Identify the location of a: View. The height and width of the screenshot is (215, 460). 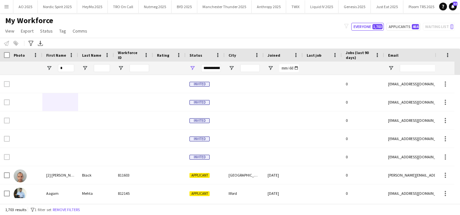
(10, 31).